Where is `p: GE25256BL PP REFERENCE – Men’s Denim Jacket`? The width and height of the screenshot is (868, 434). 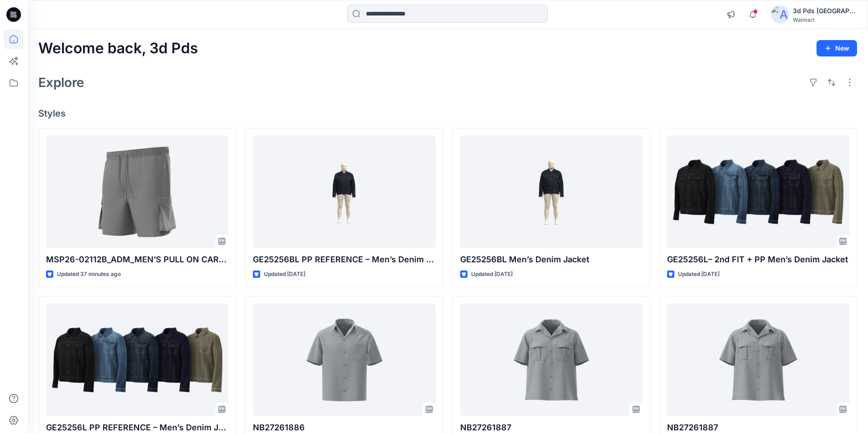 p: GE25256BL PP REFERENCE – Men’s Denim Jacket is located at coordinates (344, 260).